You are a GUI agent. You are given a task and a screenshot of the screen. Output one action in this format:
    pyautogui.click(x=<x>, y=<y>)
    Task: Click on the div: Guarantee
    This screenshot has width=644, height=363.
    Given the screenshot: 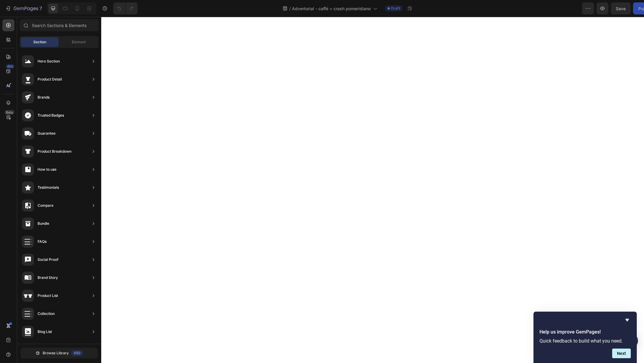 What is the action you would take?
    pyautogui.click(x=46, y=133)
    